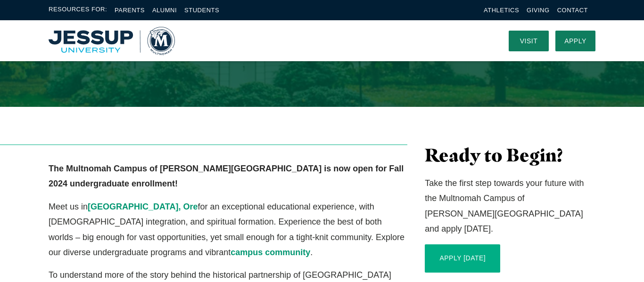  I want to click on a: Contact, so click(572, 10).